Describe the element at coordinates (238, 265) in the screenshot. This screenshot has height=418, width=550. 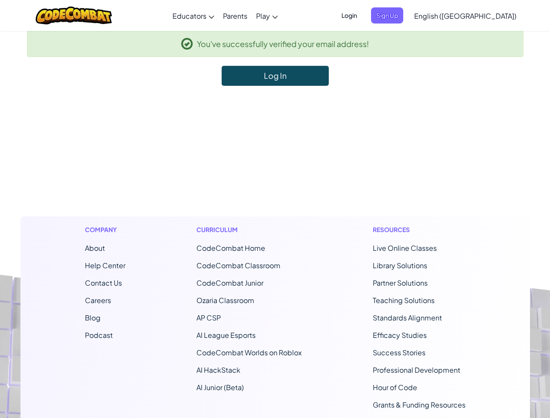
I see `a: CodeCombat Classroom` at that location.